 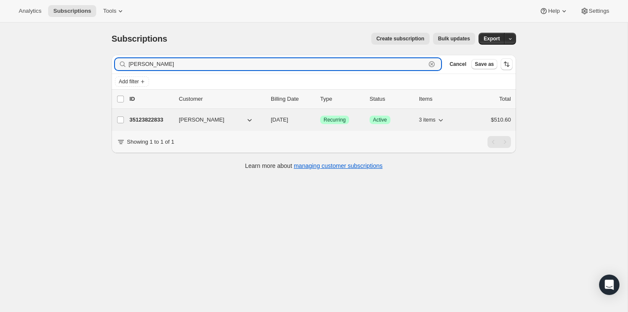 I want to click on span: Analytics, so click(x=30, y=11).